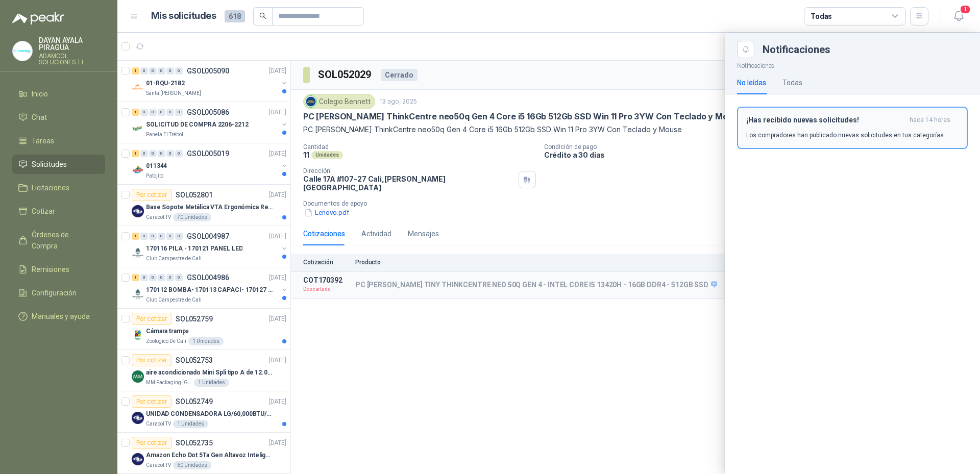  Describe the element at coordinates (49, 164) in the screenshot. I see `span: Solicitudes` at that location.